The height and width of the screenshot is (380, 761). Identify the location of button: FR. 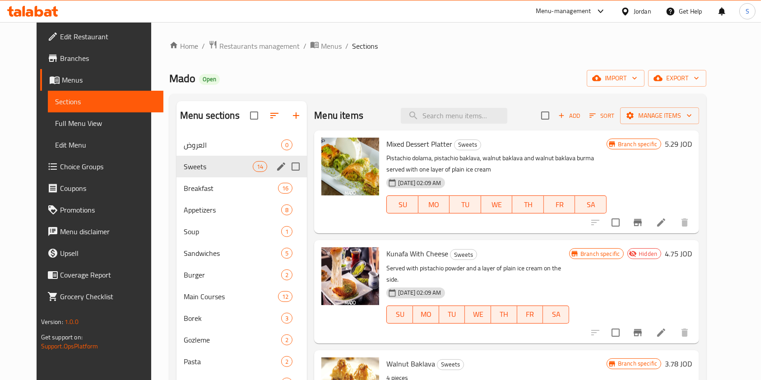
(531, 315).